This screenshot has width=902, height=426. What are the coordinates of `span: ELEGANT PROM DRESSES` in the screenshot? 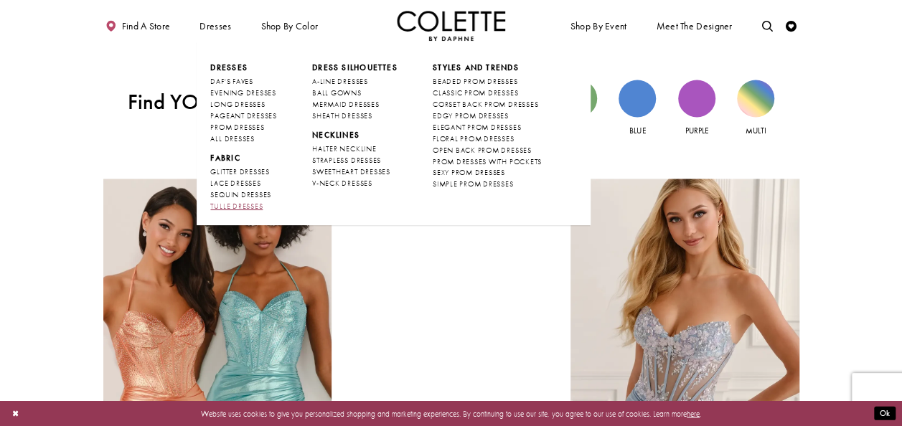 It's located at (476, 127).